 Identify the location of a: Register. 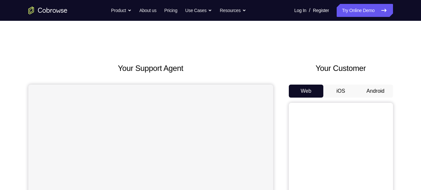
(321, 10).